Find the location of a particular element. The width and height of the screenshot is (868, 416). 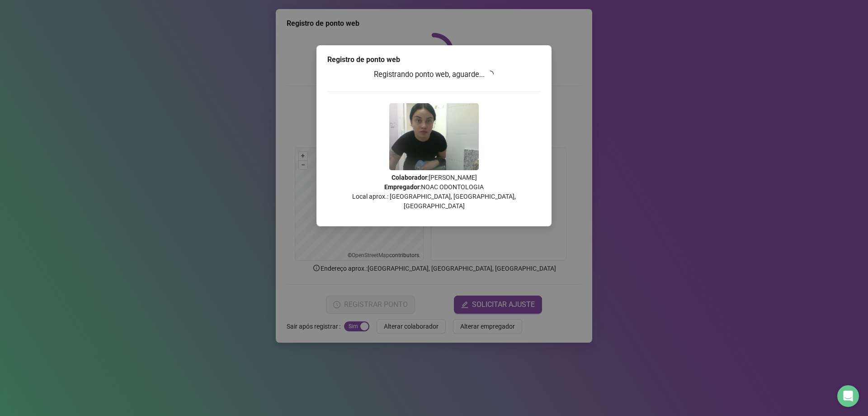

strong: Colaborador is located at coordinates (409, 178).